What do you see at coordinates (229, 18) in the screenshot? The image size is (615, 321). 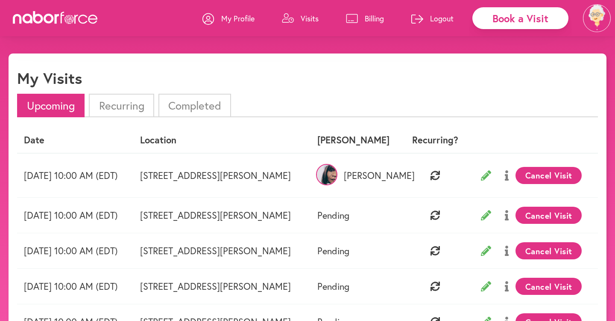 I see `a: My Profile` at bounding box center [229, 18].